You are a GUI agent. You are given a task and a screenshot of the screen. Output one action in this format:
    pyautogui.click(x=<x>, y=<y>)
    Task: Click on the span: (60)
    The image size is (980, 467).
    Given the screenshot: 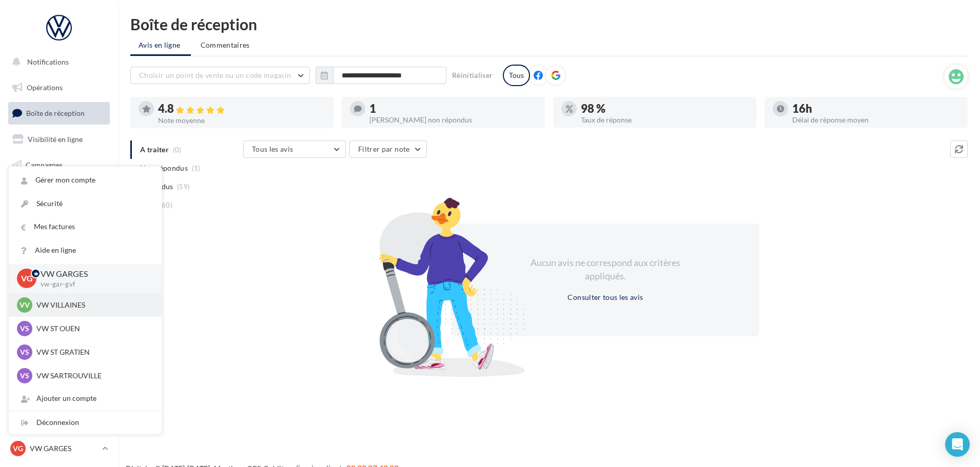 What is the action you would take?
    pyautogui.click(x=166, y=205)
    